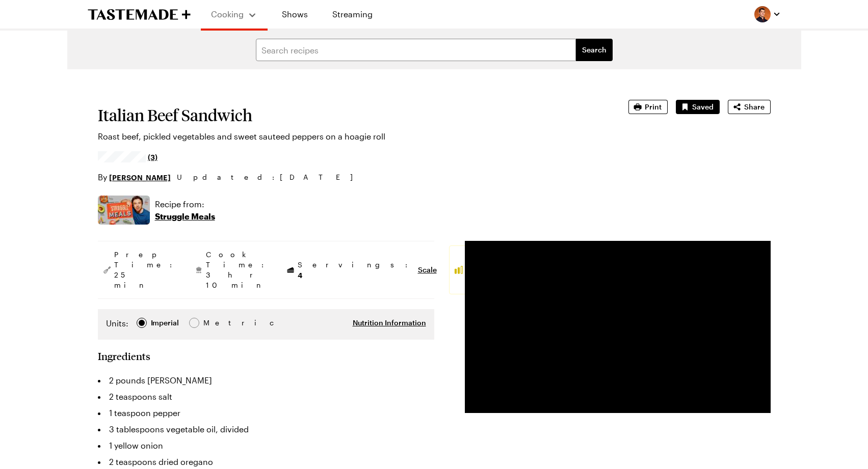 The height and width of the screenshot is (469, 868). What do you see at coordinates (117, 323) in the screenshot?
I see `label: Units:` at bounding box center [117, 323].